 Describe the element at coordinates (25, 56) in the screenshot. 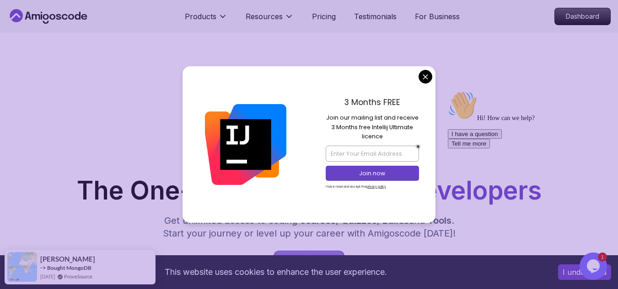

I see `button: Tell me more` at that location.